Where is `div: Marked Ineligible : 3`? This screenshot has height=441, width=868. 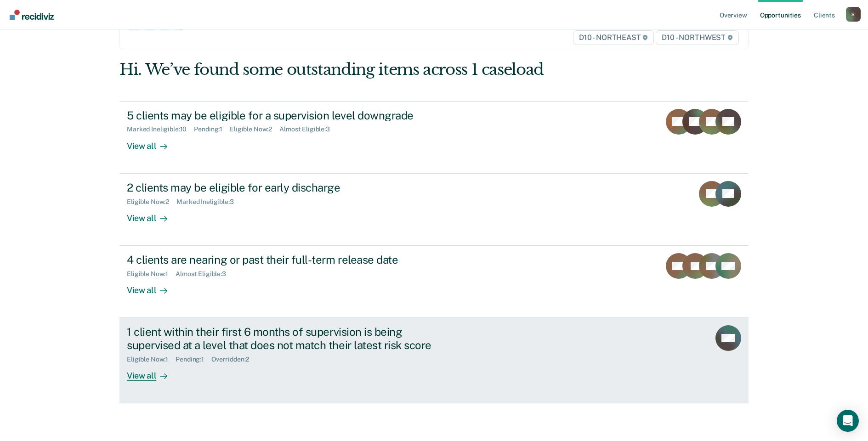 div: Marked Ineligible : 3 is located at coordinates (208, 202).